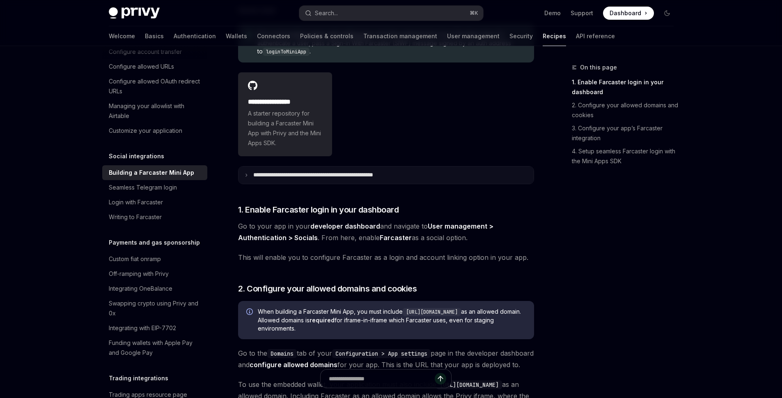  I want to click on div: Configure allowed OAuth redirect URLs, so click(156, 86).